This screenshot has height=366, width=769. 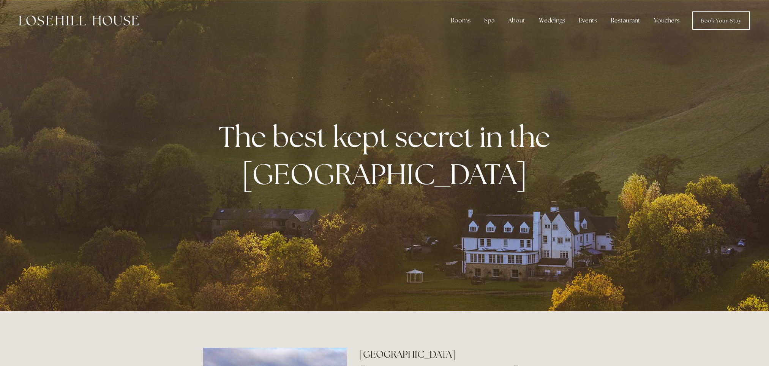 I want to click on a: Vouchers, so click(x=667, y=21).